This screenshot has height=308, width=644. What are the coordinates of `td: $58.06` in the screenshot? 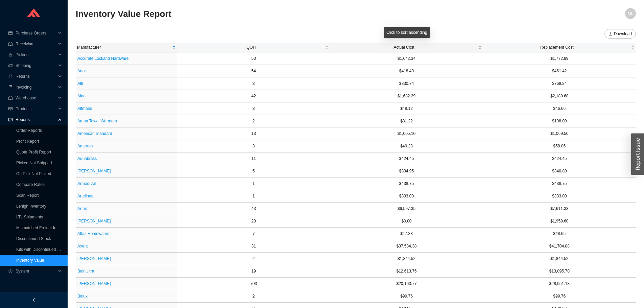 It's located at (560, 145).